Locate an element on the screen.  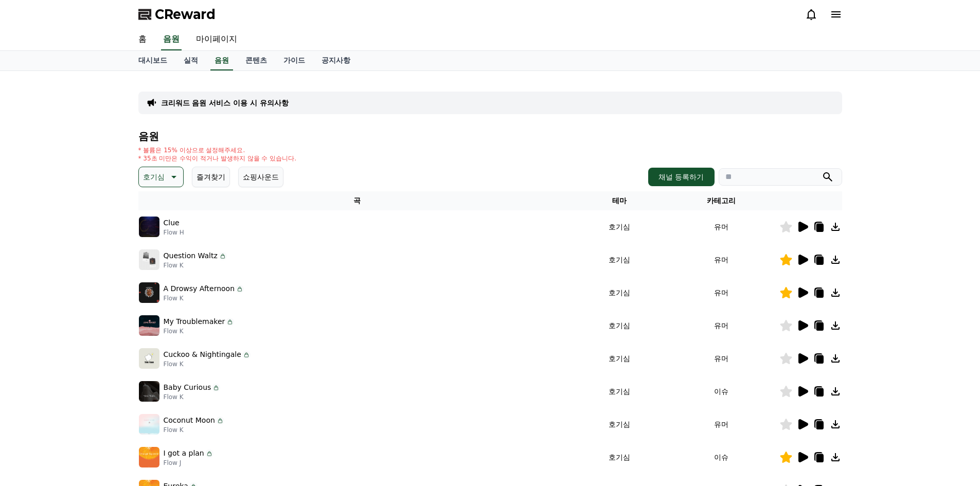
p: 호기심 is located at coordinates (154, 177).